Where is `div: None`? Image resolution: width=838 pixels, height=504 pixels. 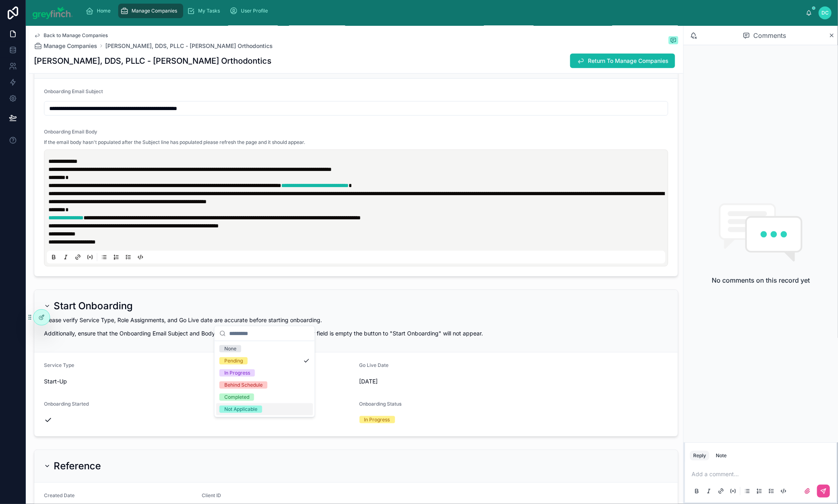 div: None is located at coordinates (230, 349).